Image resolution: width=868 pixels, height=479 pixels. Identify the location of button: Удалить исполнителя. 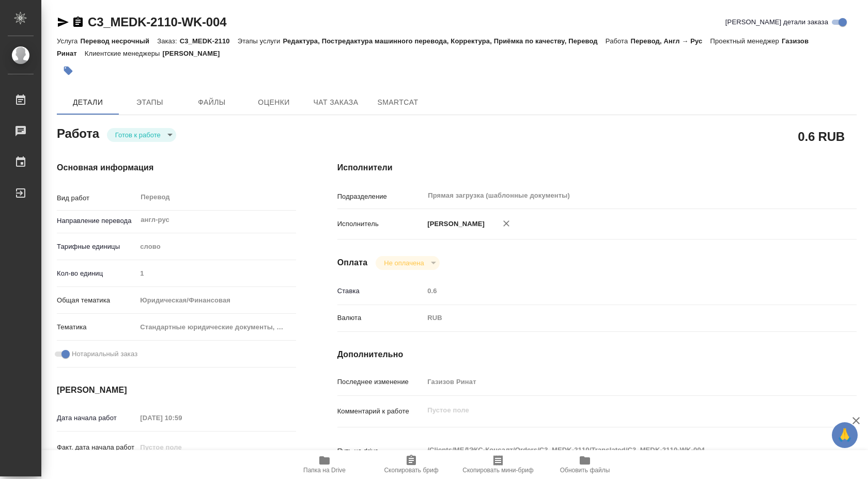
(506, 224).